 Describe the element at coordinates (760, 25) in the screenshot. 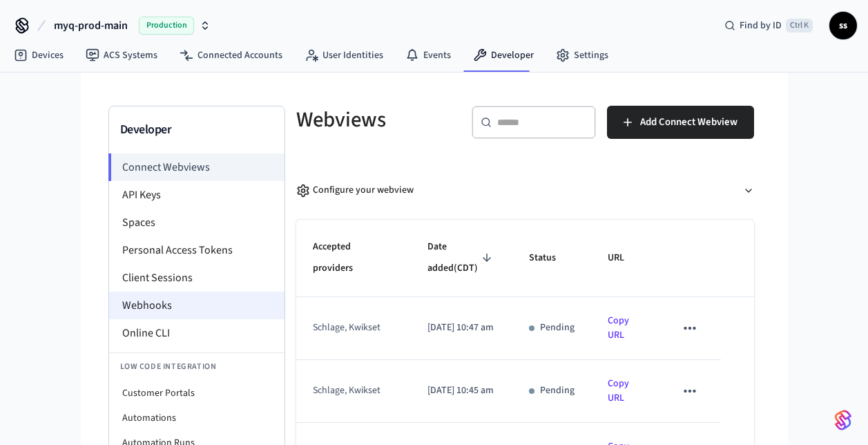

I see `span: Find by ID` at that location.